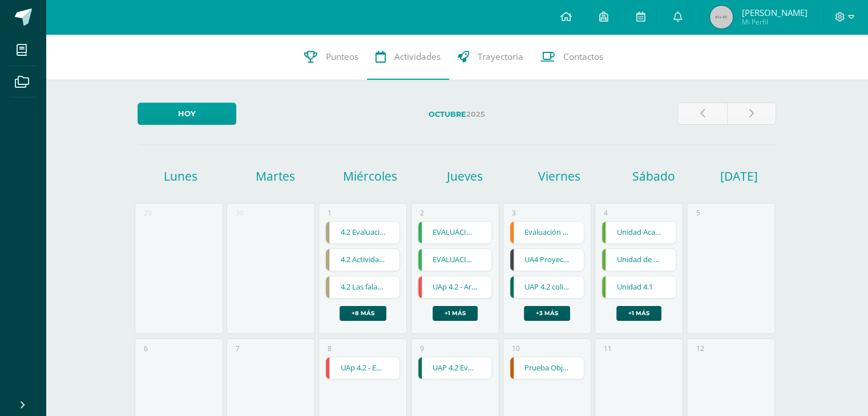  I want to click on div: 8, so click(329, 348).